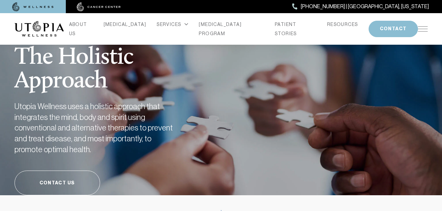  What do you see at coordinates (172, 24) in the screenshot?
I see `div: SERVICES` at bounding box center [172, 24].